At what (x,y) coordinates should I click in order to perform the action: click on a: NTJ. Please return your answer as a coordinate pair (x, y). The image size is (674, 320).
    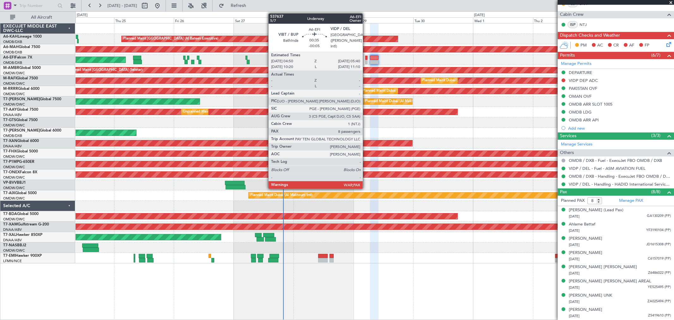
    Looking at the image, I should click on (587, 25).